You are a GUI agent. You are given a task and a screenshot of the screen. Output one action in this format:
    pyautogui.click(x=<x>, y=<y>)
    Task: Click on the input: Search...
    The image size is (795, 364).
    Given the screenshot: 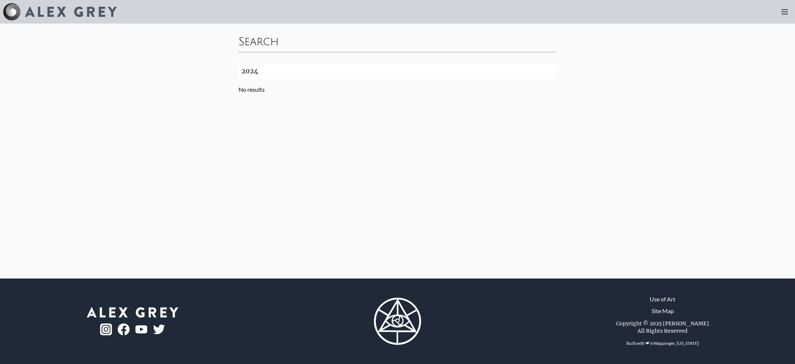 What is the action you would take?
    pyautogui.click(x=398, y=71)
    